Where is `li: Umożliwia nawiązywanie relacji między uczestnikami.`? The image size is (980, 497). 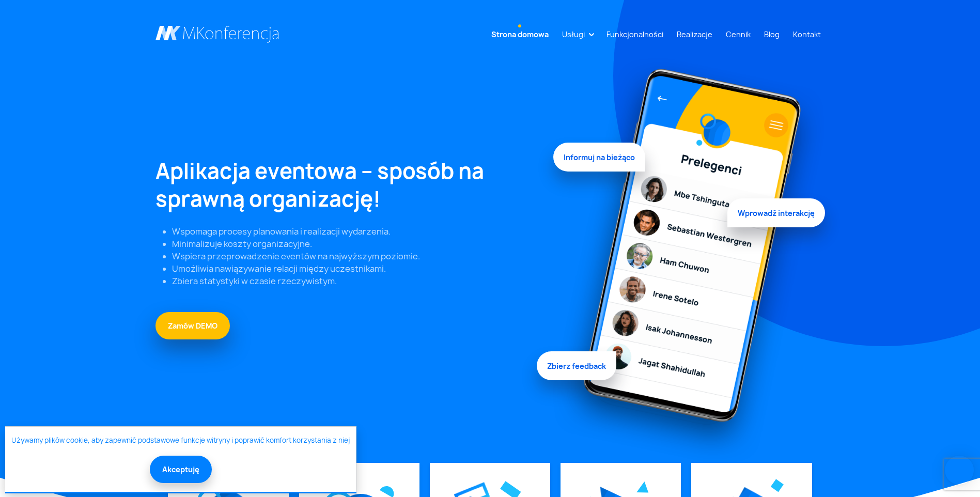 li: Umożliwia nawiązywanie relacji między uczestnikami. is located at coordinates (357, 269).